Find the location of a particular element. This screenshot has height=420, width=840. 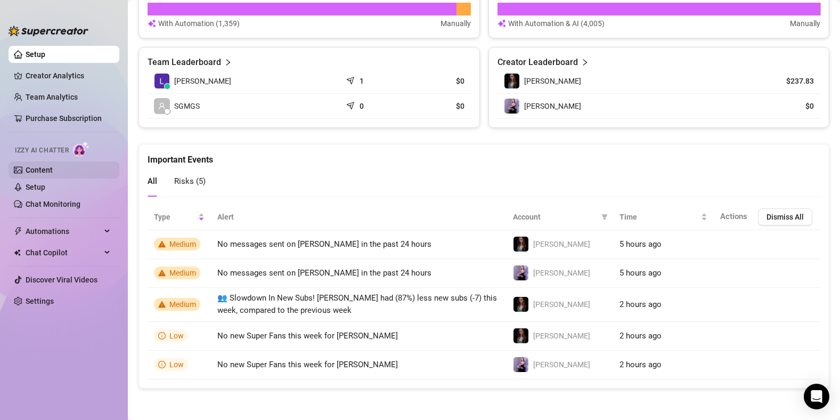

span: Automations is located at coordinates (63, 231).